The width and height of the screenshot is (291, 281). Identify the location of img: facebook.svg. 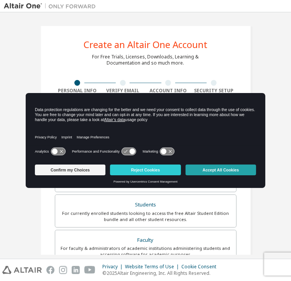
(50, 270).